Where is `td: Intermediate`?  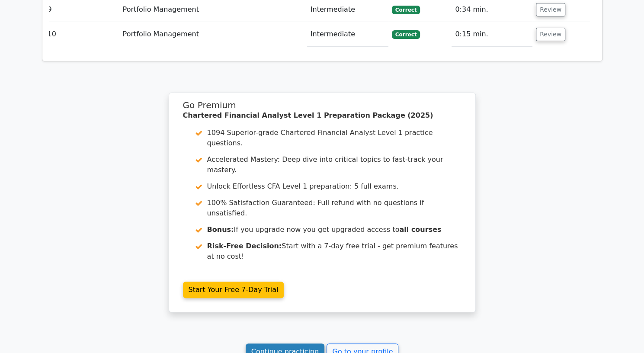 td: Intermediate is located at coordinates (348, 34).